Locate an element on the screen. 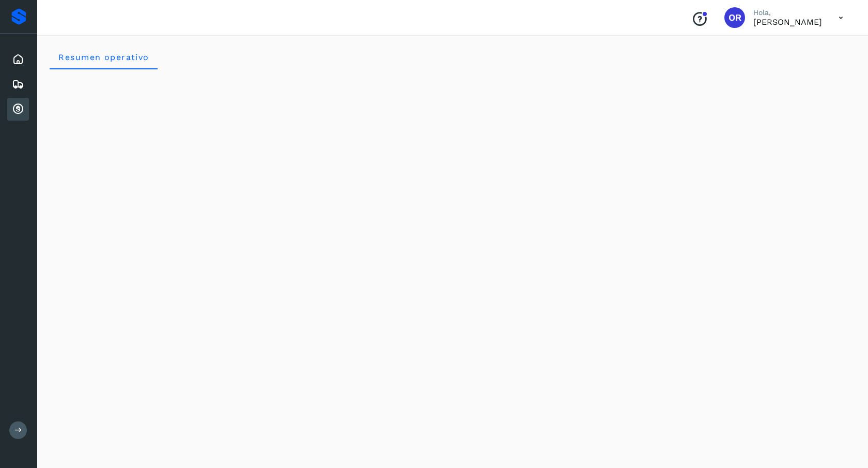 This screenshot has height=468, width=868. div: Inicio is located at coordinates (19, 60).